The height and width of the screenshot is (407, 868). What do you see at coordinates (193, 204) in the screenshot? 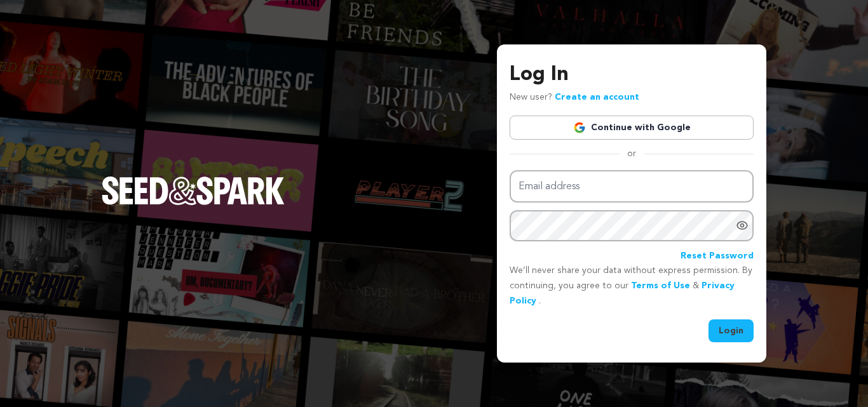
I see `a: Seed&Spark Homepage` at bounding box center [193, 204].